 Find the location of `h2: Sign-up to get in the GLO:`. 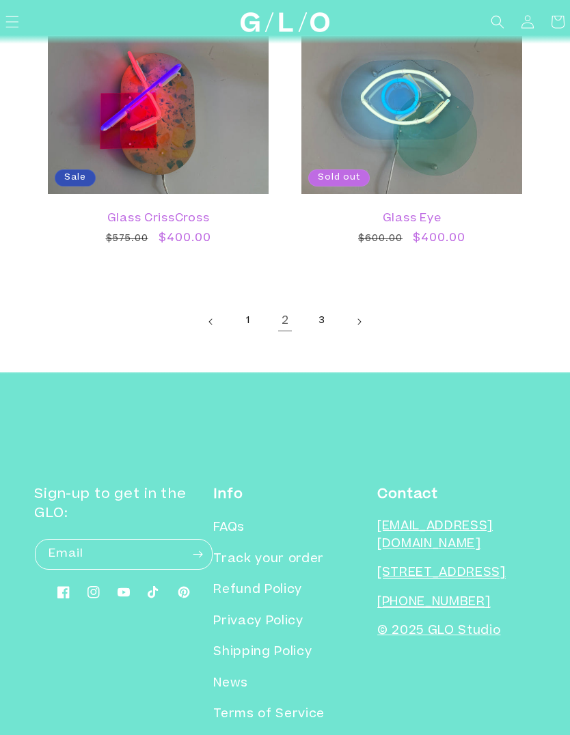

h2: Sign-up to get in the GLO: is located at coordinates (124, 505).